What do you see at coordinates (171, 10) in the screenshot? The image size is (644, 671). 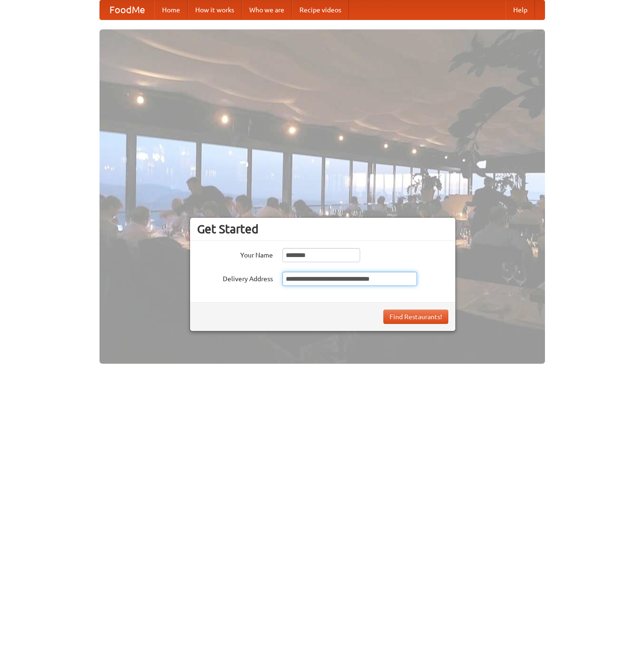 I see `a: Home` at bounding box center [171, 10].